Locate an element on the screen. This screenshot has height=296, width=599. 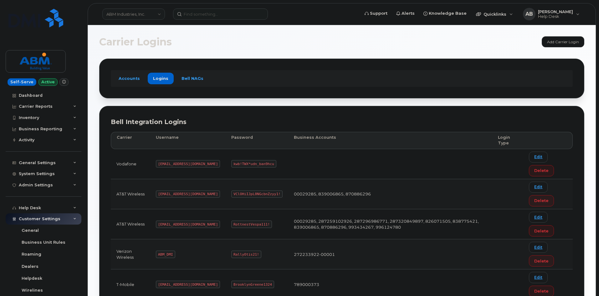
code: VClOHiIJpL0NGcbnZzyy1! is located at coordinates (257, 194).